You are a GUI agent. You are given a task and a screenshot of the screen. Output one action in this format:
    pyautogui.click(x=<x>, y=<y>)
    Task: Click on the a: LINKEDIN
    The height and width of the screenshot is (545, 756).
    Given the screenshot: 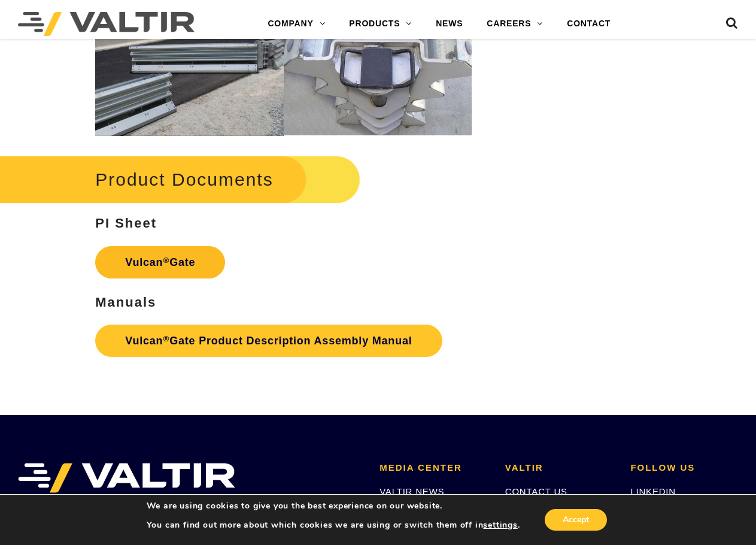 What is the action you would take?
    pyautogui.click(x=653, y=491)
    